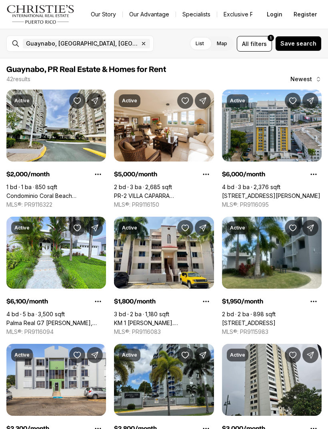  I want to click on button: Save Property: Condominio Coral Beach 2 APT 1907 #19, so click(77, 101).